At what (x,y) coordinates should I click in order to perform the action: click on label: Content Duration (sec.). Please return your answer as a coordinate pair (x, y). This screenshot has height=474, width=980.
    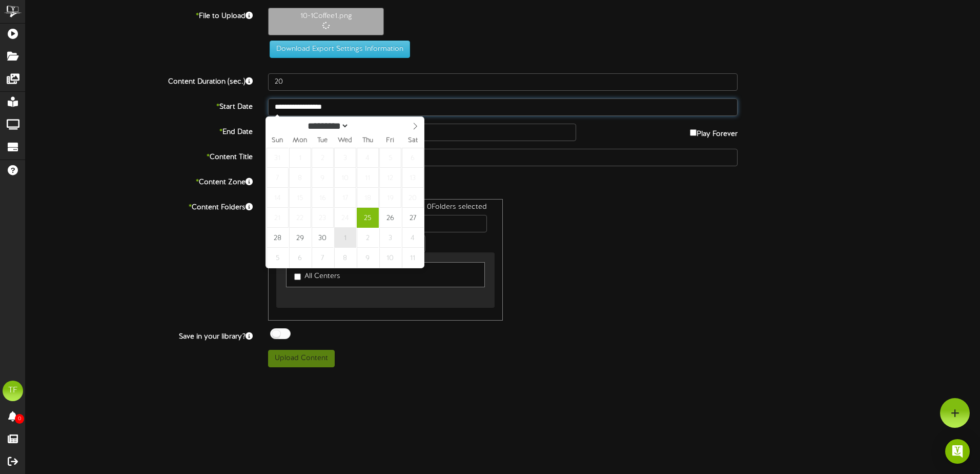
    Looking at the image, I should click on (139, 80).